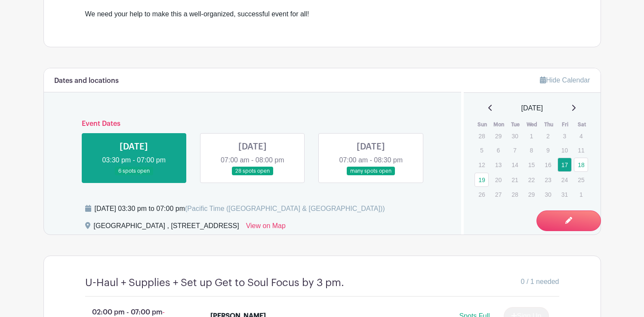 Image resolution: width=644 pixels, height=317 pixels. I want to click on div: We need your help to make this a well-organized, successful event for all!, so click(322, 14).